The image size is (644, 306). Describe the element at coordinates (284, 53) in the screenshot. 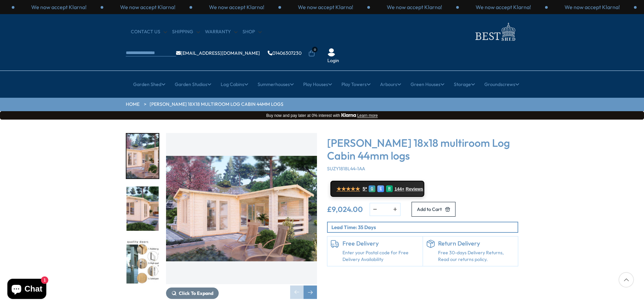

I see `a: 01406307230` at that location.